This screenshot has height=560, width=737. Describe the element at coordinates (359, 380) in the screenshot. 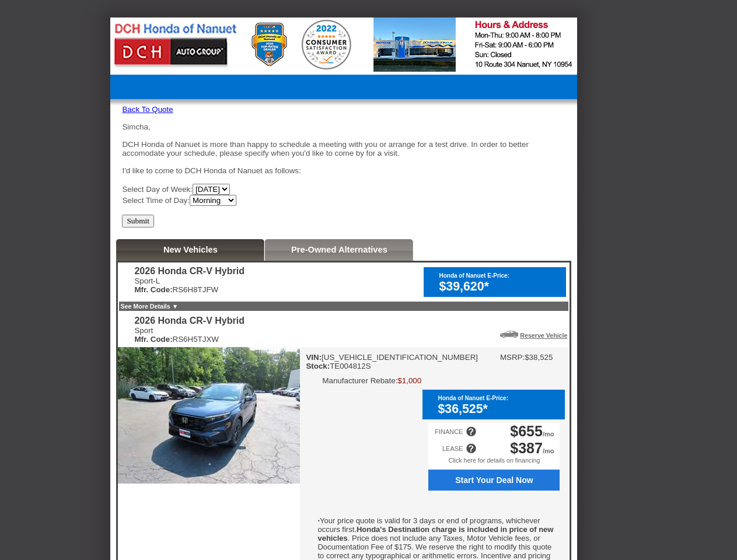

I see `td: Manufacturer Rebate:` at that location.